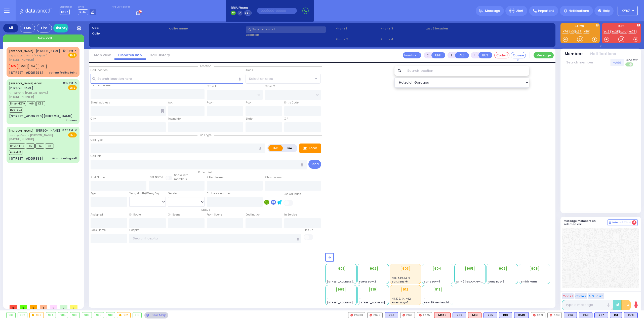 The width and height of the screenshot is (644, 320). What do you see at coordinates (99, 70) in the screenshot?
I see `label: Call Location` at bounding box center [99, 70].